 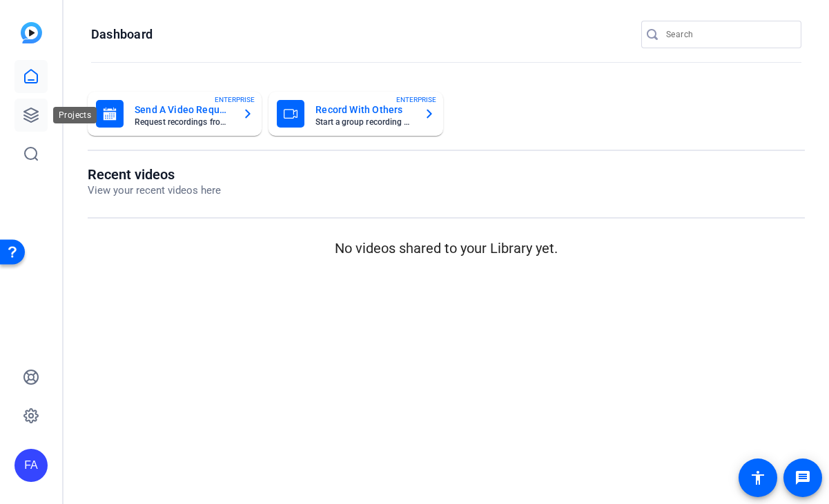 What do you see at coordinates (803, 478) in the screenshot?
I see `mat-icon: message` at bounding box center [803, 478].